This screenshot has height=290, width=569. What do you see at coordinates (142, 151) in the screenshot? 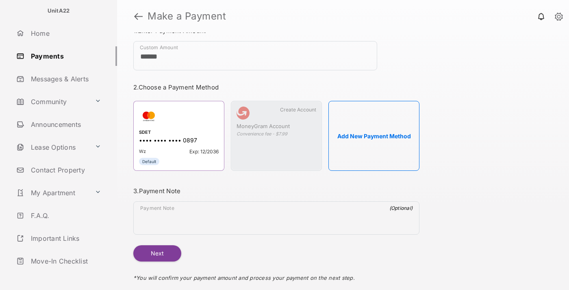
I see `span: Wz` at bounding box center [142, 151].